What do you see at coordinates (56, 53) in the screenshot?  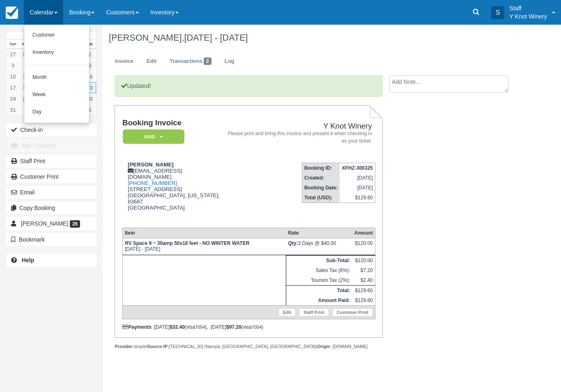 I see `a: Inventory` at bounding box center [56, 53].